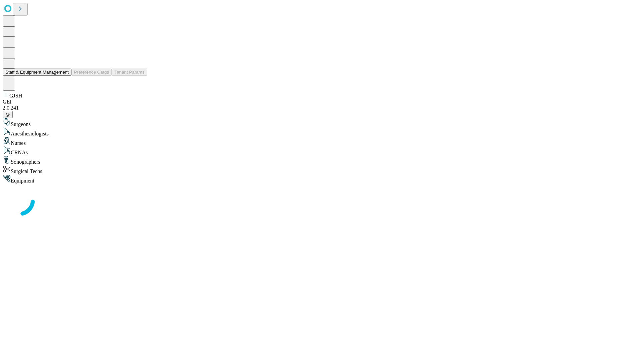  Describe the element at coordinates (322, 132) in the screenshot. I see `div: Anesthesiologists` at that location.